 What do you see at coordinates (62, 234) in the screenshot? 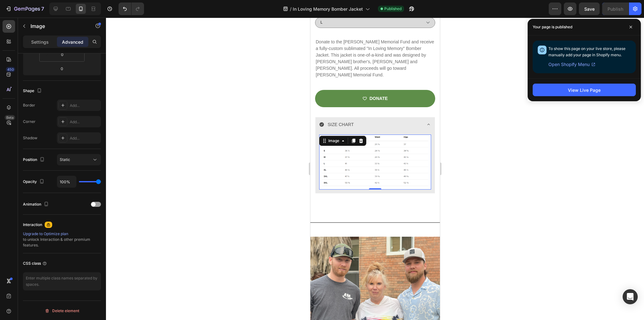
I see `div: Upgrade to Optimize plan` at bounding box center [62, 234].